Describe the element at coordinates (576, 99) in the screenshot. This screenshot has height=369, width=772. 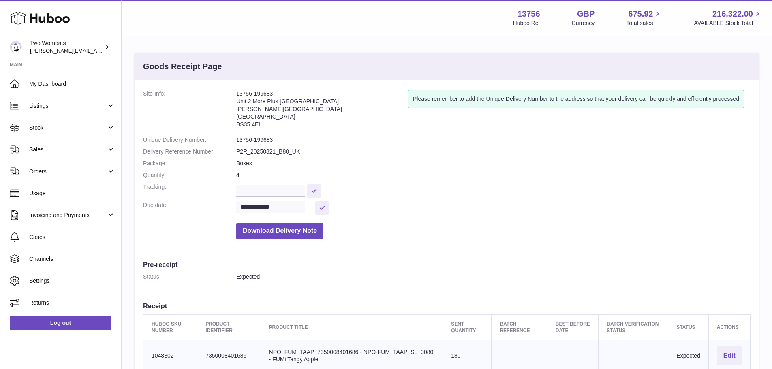
I see `div: Please remember to add the Unique Delivery Number to the address so that your delivery can be qui...` at that location.